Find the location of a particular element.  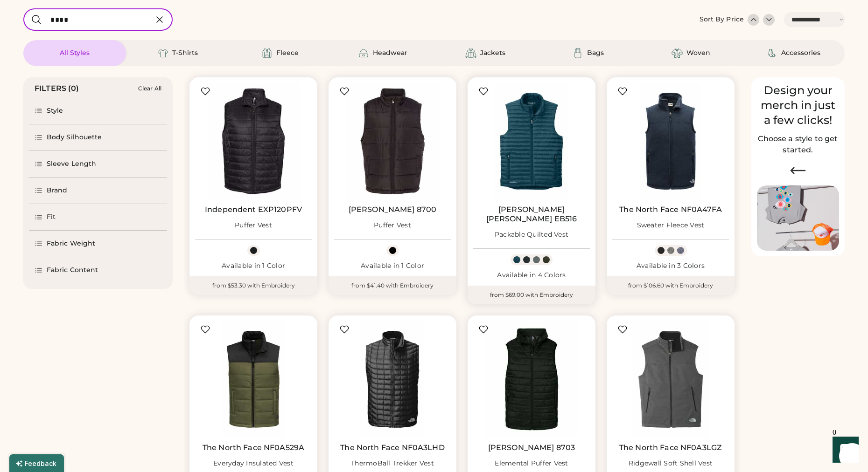

img: Woven Icon is located at coordinates (677, 53).